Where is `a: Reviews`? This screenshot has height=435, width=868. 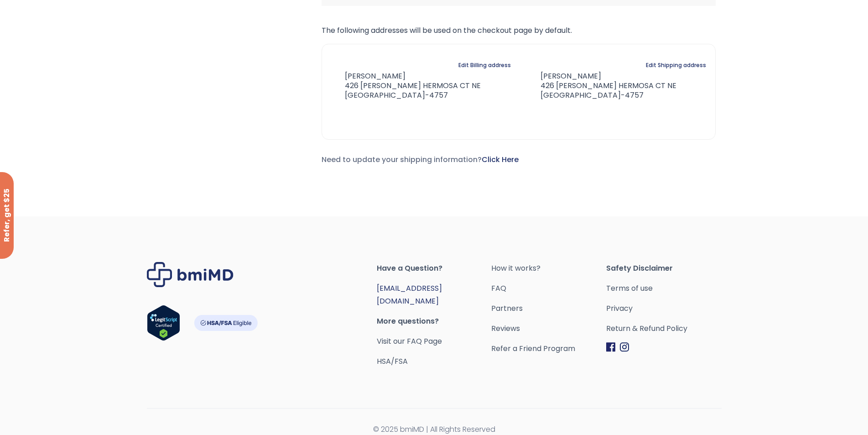
a: Reviews is located at coordinates (549, 329).